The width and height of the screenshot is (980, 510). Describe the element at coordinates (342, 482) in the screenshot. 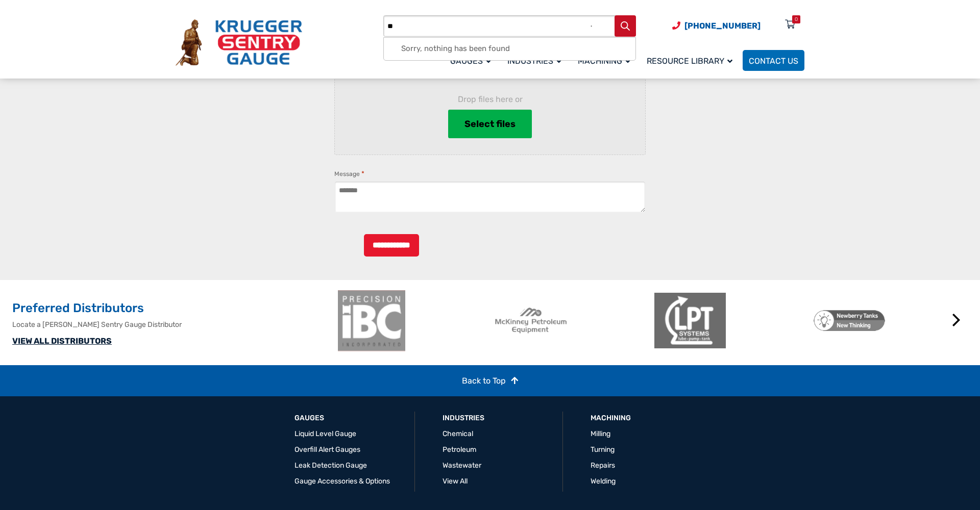

I see `a: Gauge Accessories & Options` at that location.